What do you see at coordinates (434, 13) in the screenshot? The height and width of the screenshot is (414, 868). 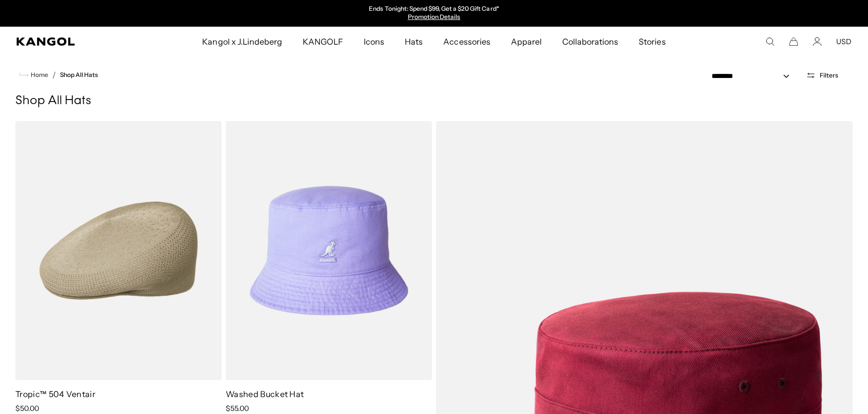 I see `slideshow-component: Announcement bar` at bounding box center [434, 13].